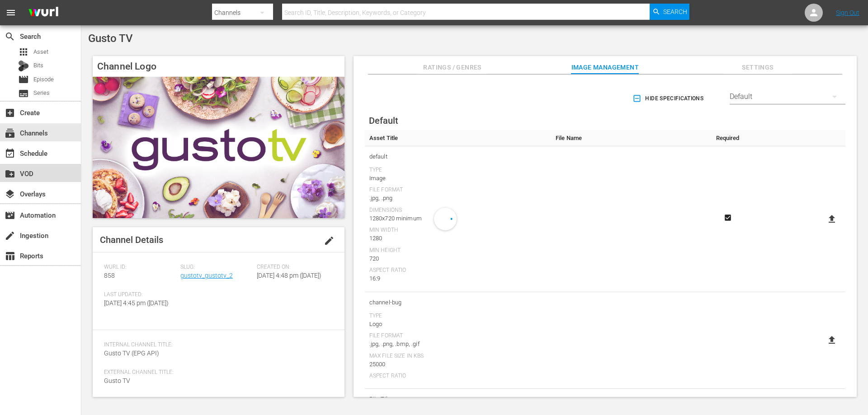  I want to click on th: Asset Title, so click(458, 138).